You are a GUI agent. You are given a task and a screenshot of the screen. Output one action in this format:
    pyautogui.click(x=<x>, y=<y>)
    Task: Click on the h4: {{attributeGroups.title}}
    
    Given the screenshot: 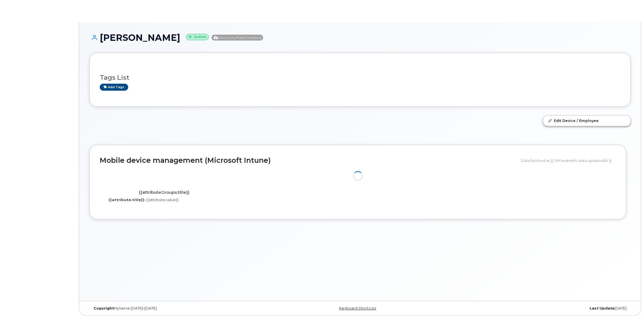 What is the action you would take?
    pyautogui.click(x=164, y=192)
    